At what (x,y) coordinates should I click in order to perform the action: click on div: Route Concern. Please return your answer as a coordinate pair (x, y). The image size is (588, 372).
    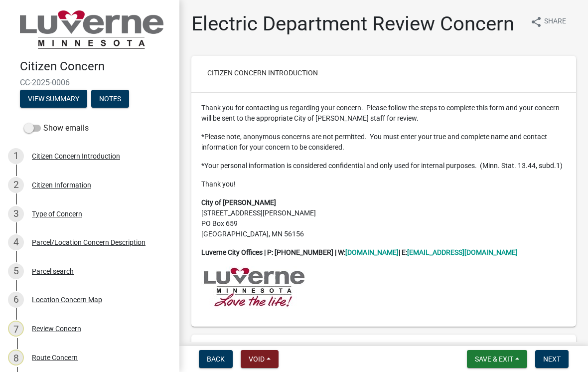
    Looking at the image, I should click on (55, 358).